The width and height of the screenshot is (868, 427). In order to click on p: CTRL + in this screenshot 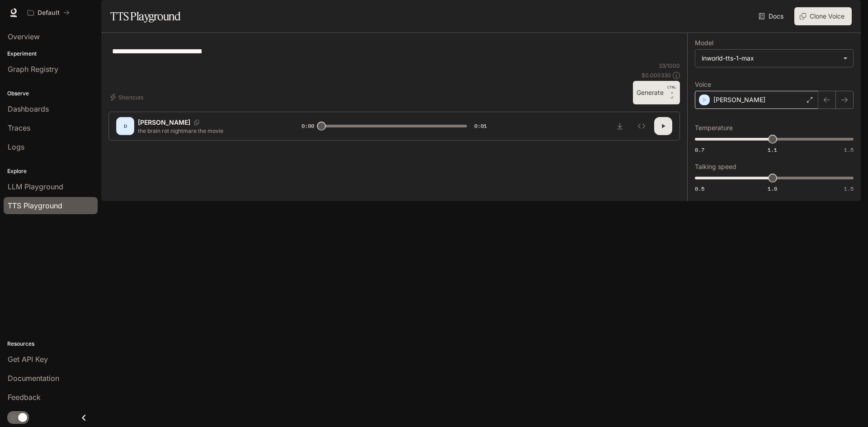, I will do `click(672, 90)`.